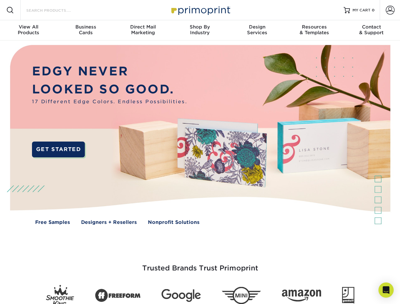  What do you see at coordinates (257, 27) in the screenshot?
I see `span: Design` at bounding box center [257, 27].